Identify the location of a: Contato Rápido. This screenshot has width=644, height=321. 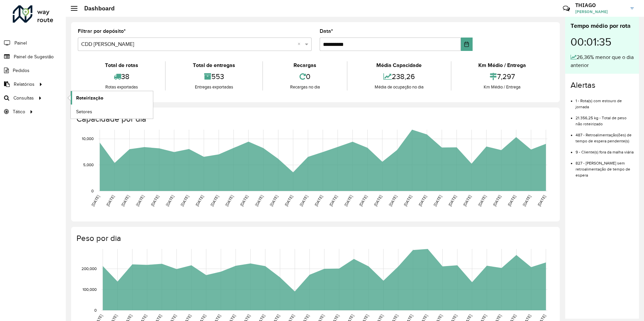
(566, 8).